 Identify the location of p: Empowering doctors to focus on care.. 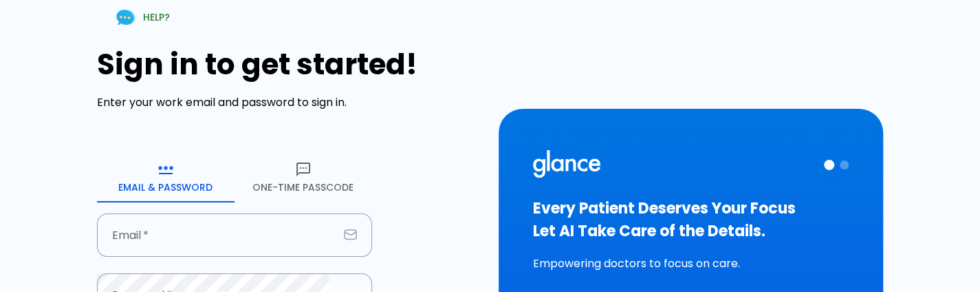
(691, 264).